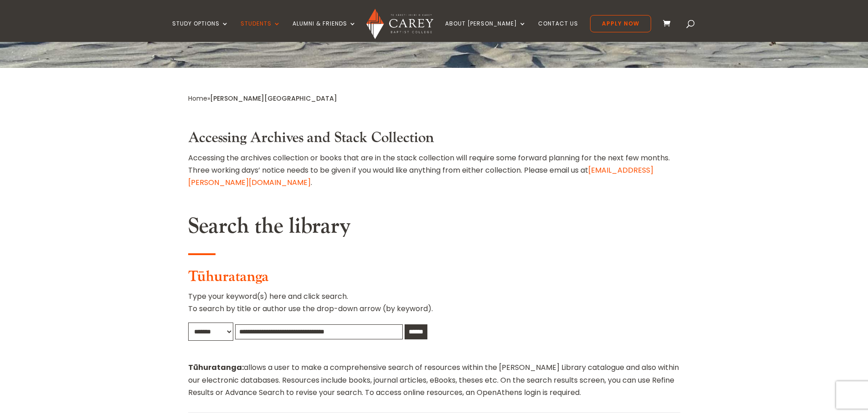 Image resolution: width=868 pixels, height=415 pixels. Describe the element at coordinates (198, 99) in the screenshot. I see `a: Home` at that location.